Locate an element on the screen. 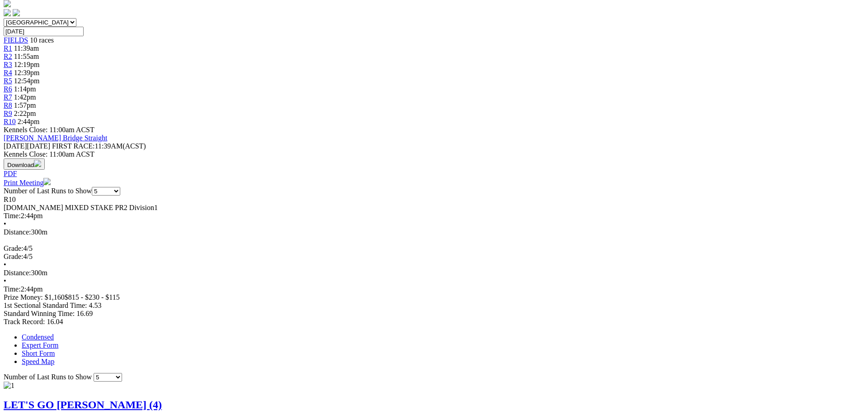 This screenshot has height=416, width=868. button: Download is located at coordinates (24, 164).